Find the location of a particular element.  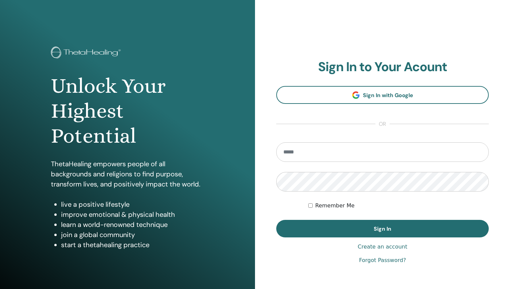

a: Create an account is located at coordinates (382, 247).